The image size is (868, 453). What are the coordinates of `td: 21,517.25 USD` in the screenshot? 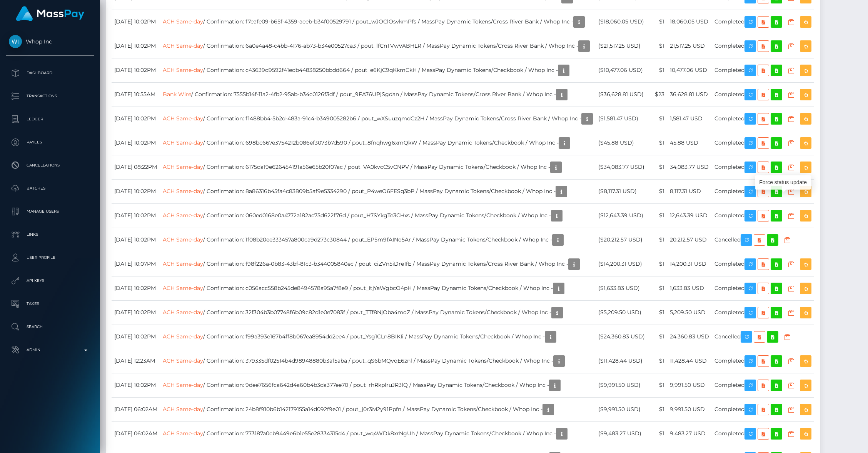 It's located at (690, 46).